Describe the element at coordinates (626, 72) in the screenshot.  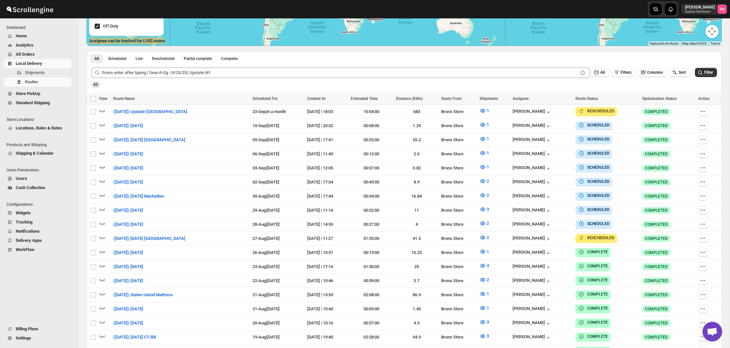
I see `span: Filters` at that location.